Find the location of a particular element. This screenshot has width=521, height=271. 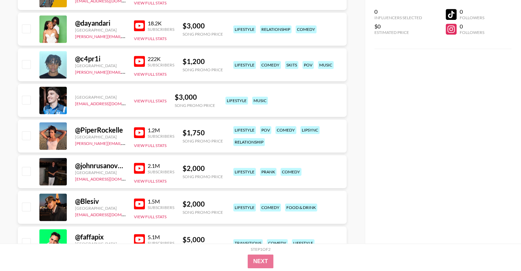

div: 1.2M is located at coordinates (161, 130).